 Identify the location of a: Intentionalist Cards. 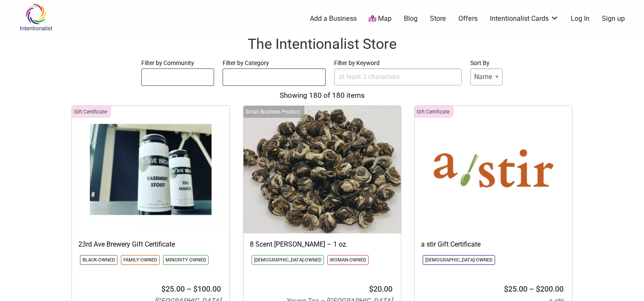
(525, 19).